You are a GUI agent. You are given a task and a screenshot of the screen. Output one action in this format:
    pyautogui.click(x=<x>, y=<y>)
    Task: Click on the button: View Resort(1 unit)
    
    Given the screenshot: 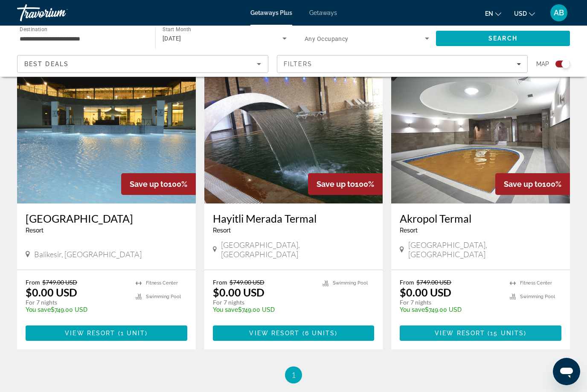 What is the action you would take?
    pyautogui.click(x=106, y=333)
    